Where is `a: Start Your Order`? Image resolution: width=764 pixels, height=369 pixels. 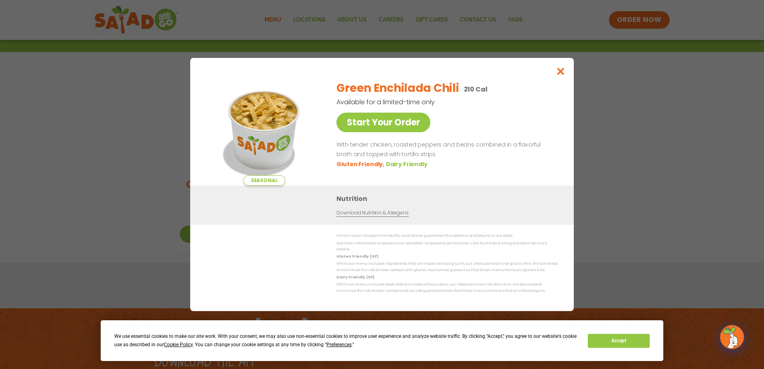 a: Start Your Order is located at coordinates (383, 122).